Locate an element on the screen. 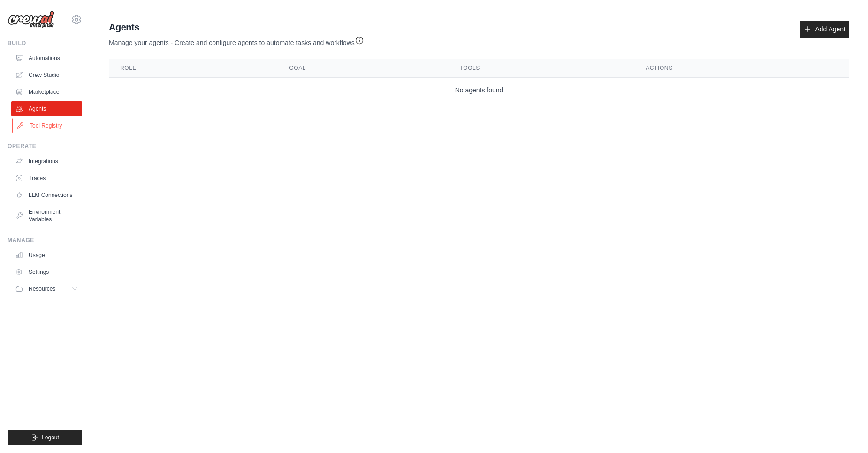 The height and width of the screenshot is (453, 868). a: Environment Variables is located at coordinates (46, 216).